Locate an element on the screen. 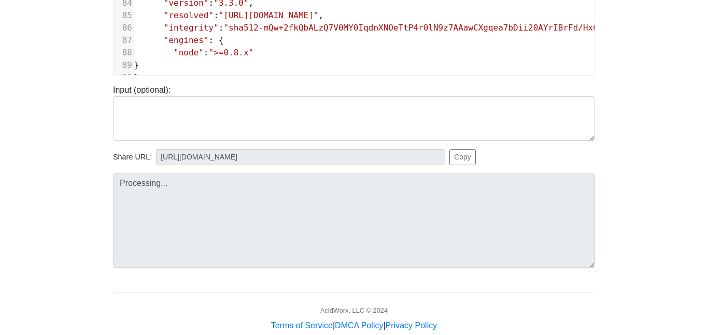 This screenshot has height=335, width=708. div: 87 is located at coordinates (123, 40).